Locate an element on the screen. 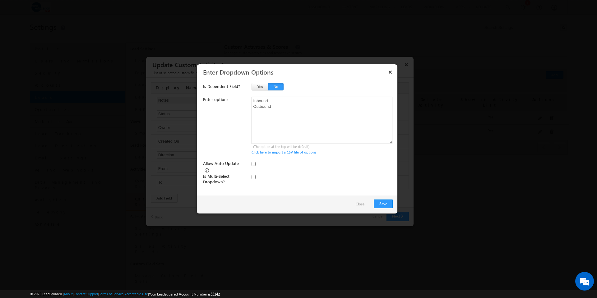  span: 55142 is located at coordinates (215, 294).